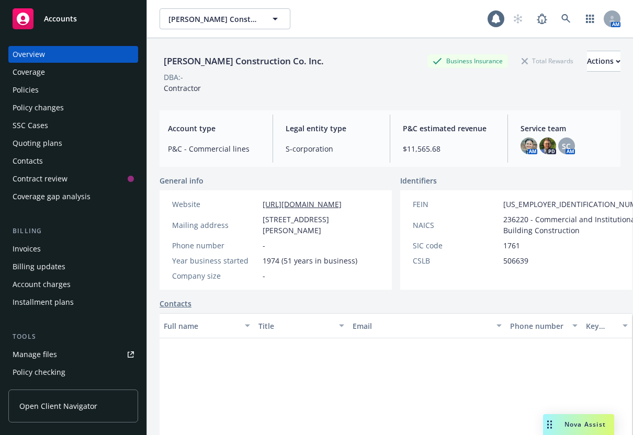 The image size is (633, 435). Describe the element at coordinates (35, 355) in the screenshot. I see `div: Manage files` at that location.